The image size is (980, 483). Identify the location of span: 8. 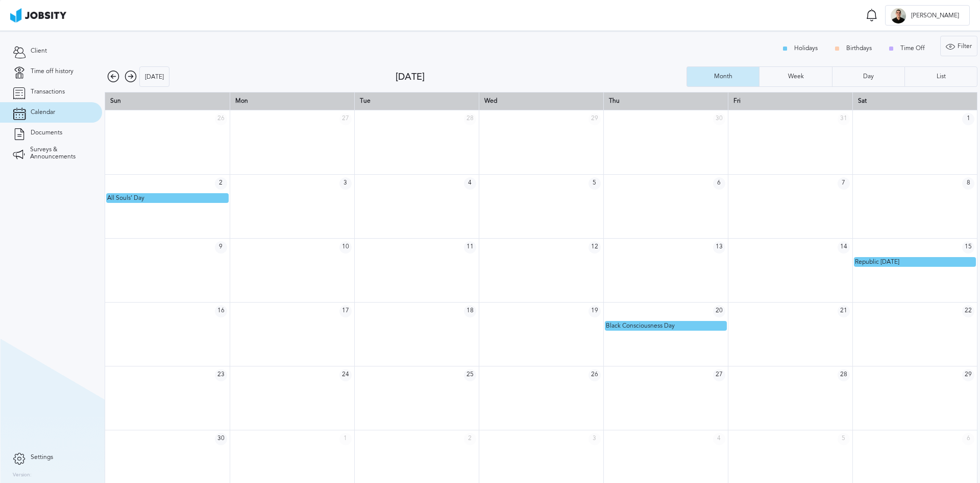
(968, 183).